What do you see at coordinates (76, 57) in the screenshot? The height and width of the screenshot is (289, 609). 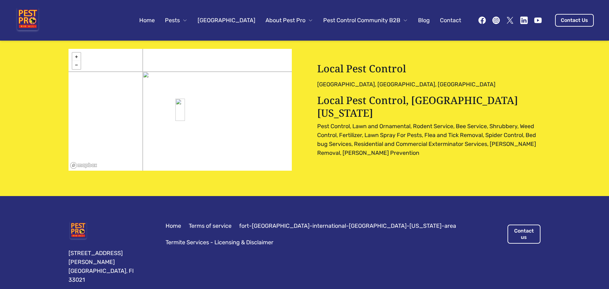 I see `a: Zoom in` at bounding box center [76, 57].